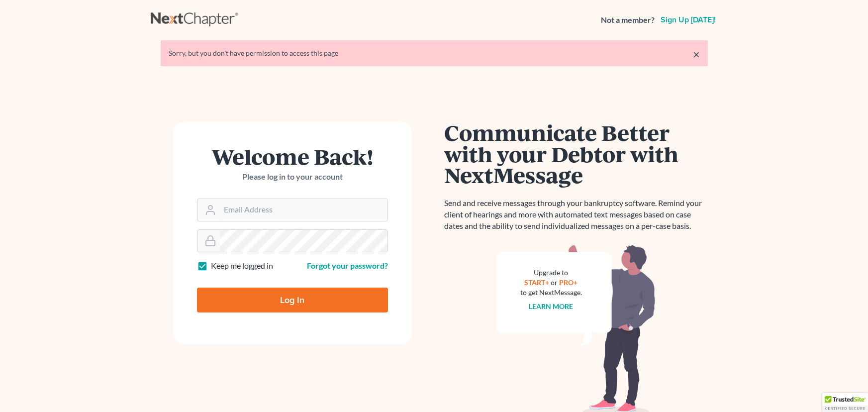  Describe the element at coordinates (576, 154) in the screenshot. I see `h1: Communicate Better with your Debtor with NextMessage` at that location.